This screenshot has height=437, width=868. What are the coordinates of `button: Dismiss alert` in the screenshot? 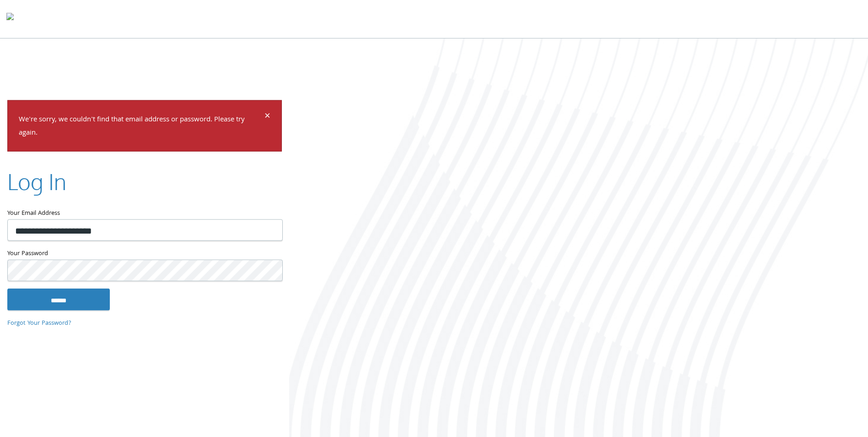 It's located at (268, 117).